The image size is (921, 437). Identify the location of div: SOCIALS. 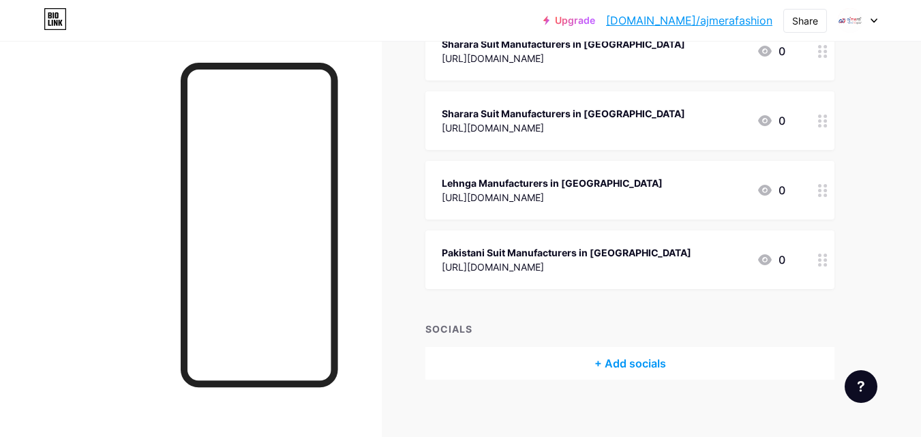
(630, 329).